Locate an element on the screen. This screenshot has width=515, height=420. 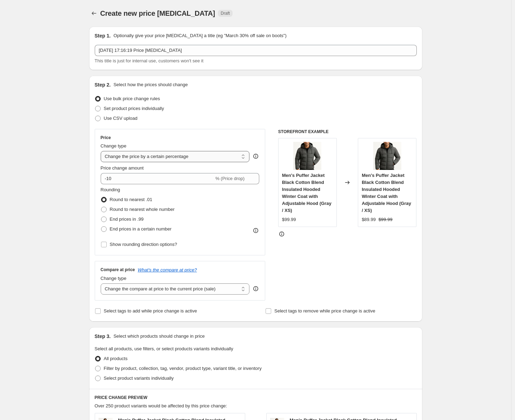
span: % (Price drop) is located at coordinates (230, 178).